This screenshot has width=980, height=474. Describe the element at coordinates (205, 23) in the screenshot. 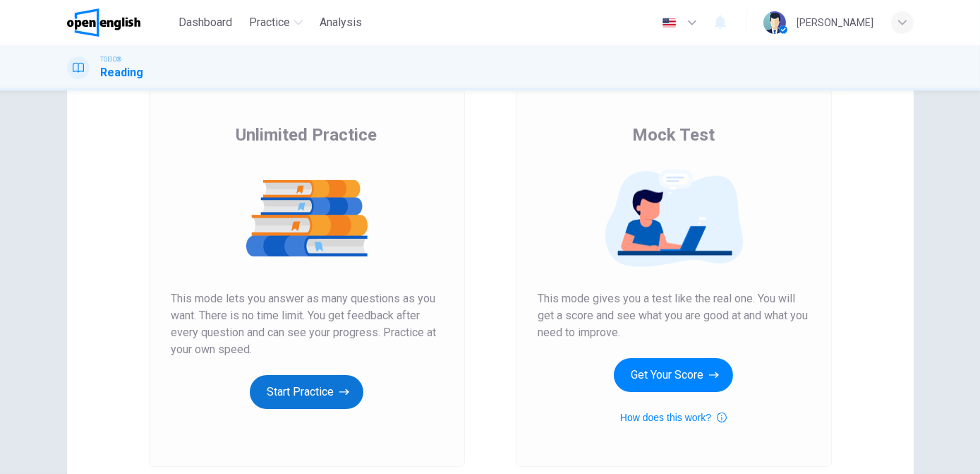

I see `button: Dashboard` at that location.